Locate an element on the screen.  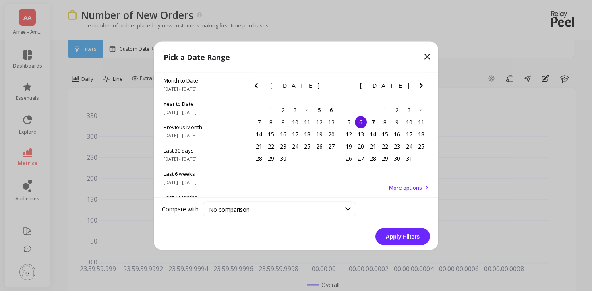
div: Choose Monday, September 22nd, 2025 is located at coordinates (271, 146).